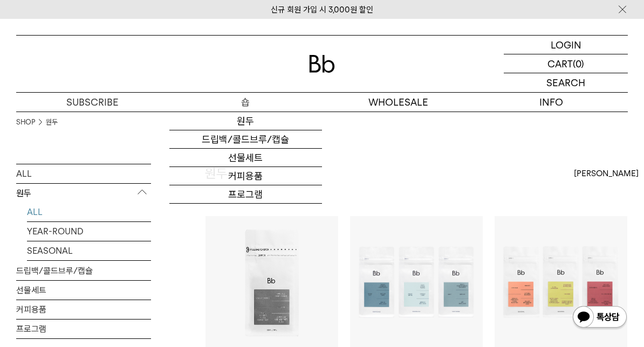 The height and width of the screenshot is (347, 644). Describe the element at coordinates (552, 102) in the screenshot. I see `p: INFO` at that location.